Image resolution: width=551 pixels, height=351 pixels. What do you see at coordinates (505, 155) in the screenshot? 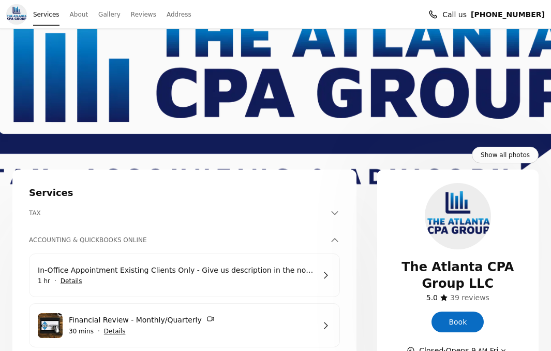
I see `a: Show all photos` at bounding box center [505, 155].